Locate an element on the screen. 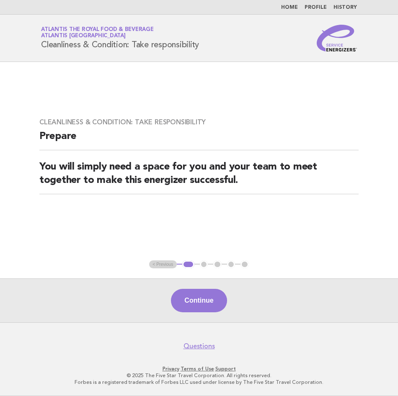 The height and width of the screenshot is (396, 398). h2: Prepare is located at coordinates (199, 140).